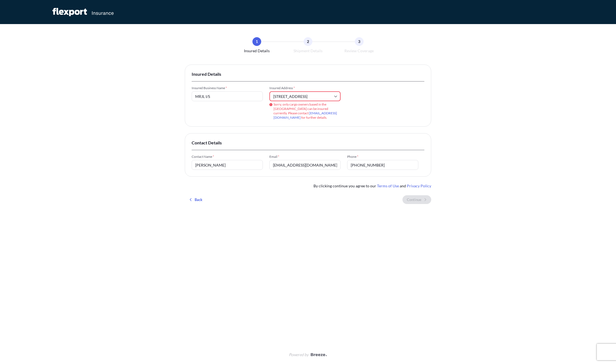 Image resolution: width=616 pixels, height=364 pixels. Describe the element at coordinates (305, 88) in the screenshot. I see `span: Insured Address` at that location.